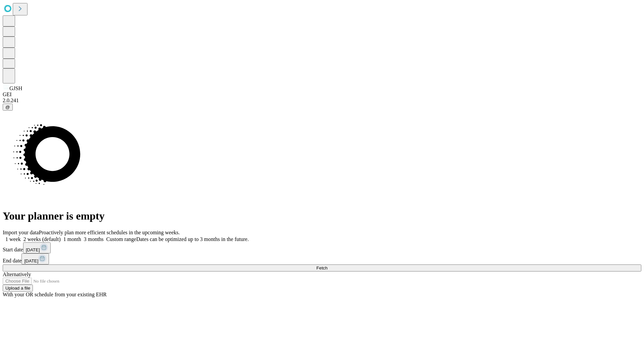 The height and width of the screenshot is (362, 644). Describe the element at coordinates (16, 88) in the screenshot. I see `span: GJSH` at that location.